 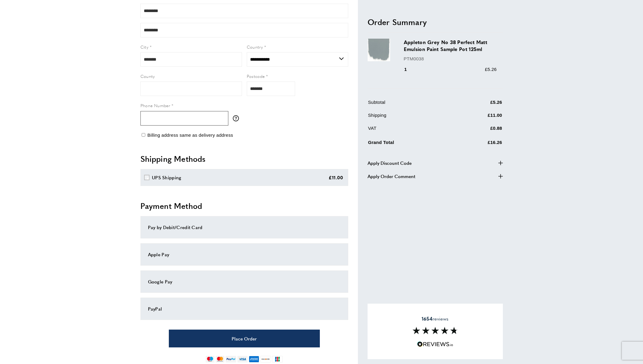 I want to click on div: Apple Pay, so click(x=244, y=255).